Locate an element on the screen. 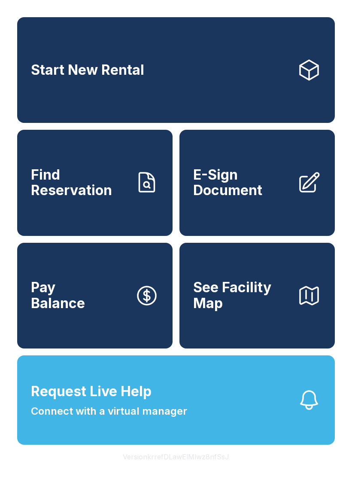  span: Start New Rental is located at coordinates (88, 70).